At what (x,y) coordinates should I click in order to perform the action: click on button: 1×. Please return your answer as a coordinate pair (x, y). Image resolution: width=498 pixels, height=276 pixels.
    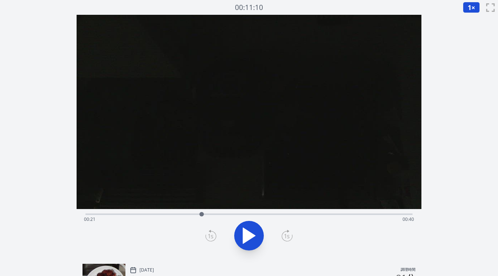
    Looking at the image, I should click on (471, 7).